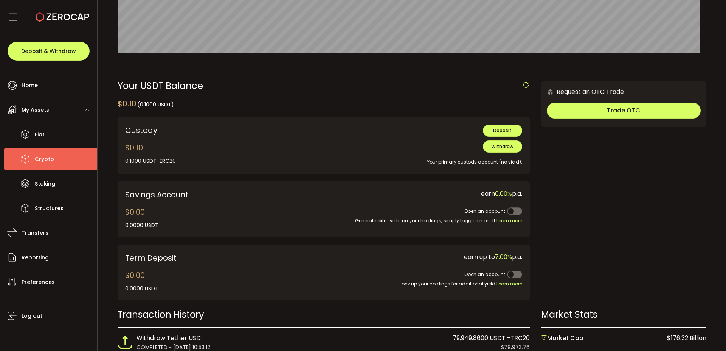 The height and width of the screenshot is (351, 726). What do you see at coordinates (503, 256) in the screenshot?
I see `span: 7.00%` at bounding box center [503, 256].